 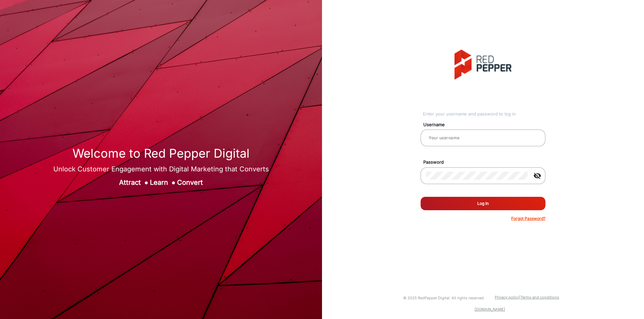 I want to click on div: Unlock Customer Engagement with Digital Marketing that Converts, so click(x=161, y=169).